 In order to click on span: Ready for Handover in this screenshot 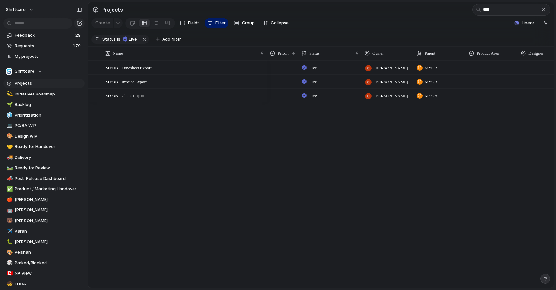, I will do `click(48, 147)`.